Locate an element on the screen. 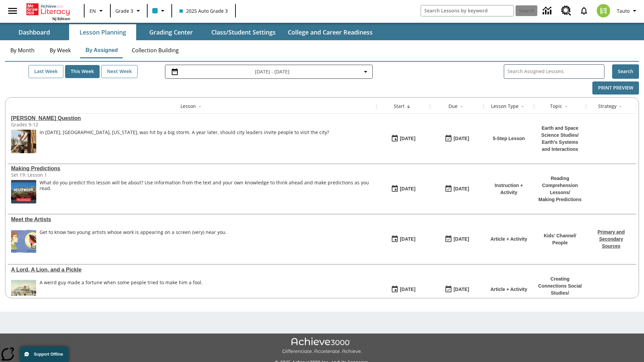 This screenshot has width=644, height=362. button: Language: EN, Select a language is located at coordinates (97, 11).